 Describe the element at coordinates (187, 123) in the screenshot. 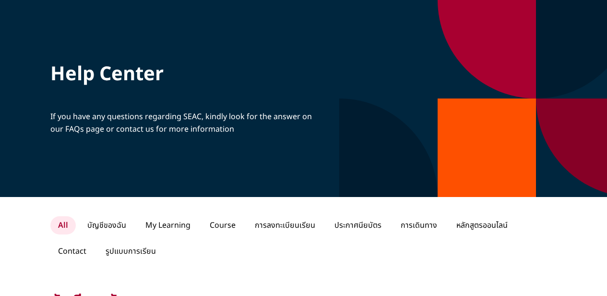

I see `p: If you have any questions regarding SEAC, kindly look for the answer on our FAQs page or contact ...` at that location.